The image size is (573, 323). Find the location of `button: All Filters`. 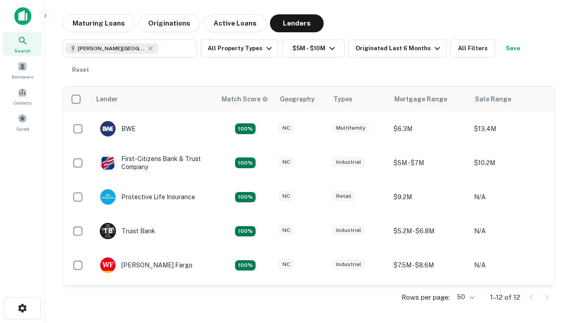

button: All Filters is located at coordinates (473, 48).